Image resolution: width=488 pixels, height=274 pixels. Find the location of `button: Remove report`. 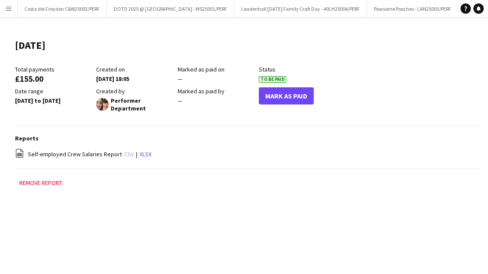

button: Remove report is located at coordinates (41, 183).